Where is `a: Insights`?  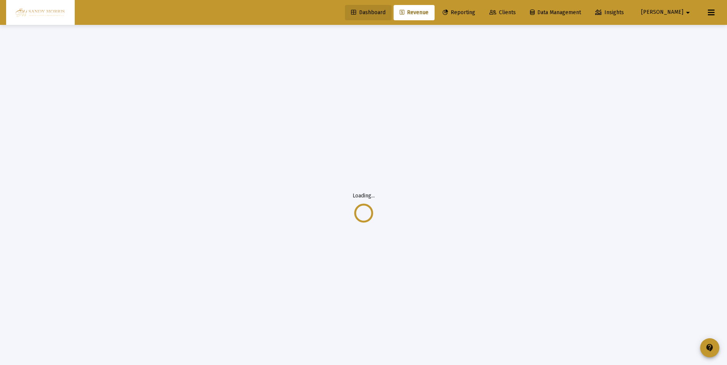
a: Insights is located at coordinates (609, 13).